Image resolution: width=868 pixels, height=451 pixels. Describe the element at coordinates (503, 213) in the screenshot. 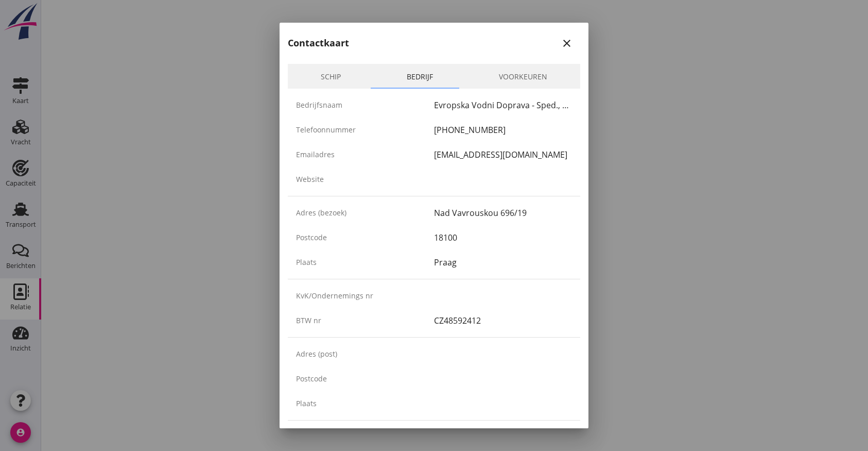

I see `div: Nad Vavrouskou 696/19` at that location.